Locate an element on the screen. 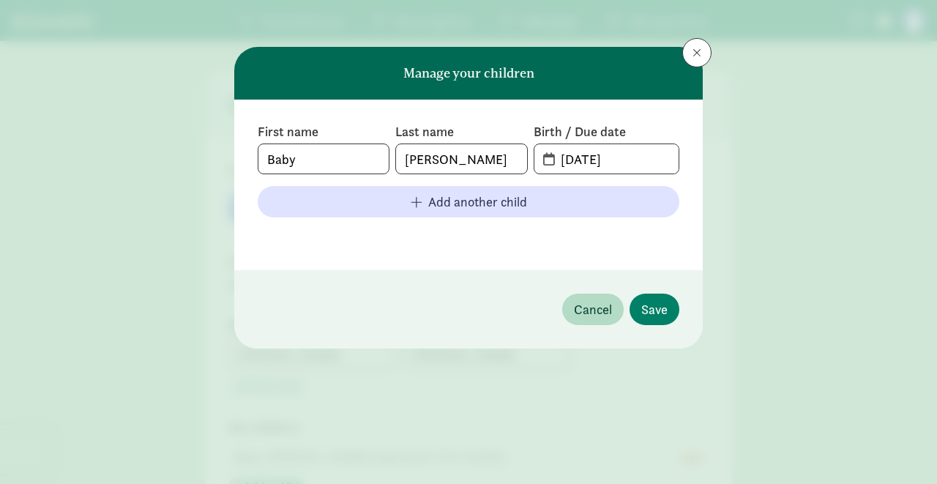 This screenshot has width=937, height=484. label: First name is located at coordinates (324, 132).